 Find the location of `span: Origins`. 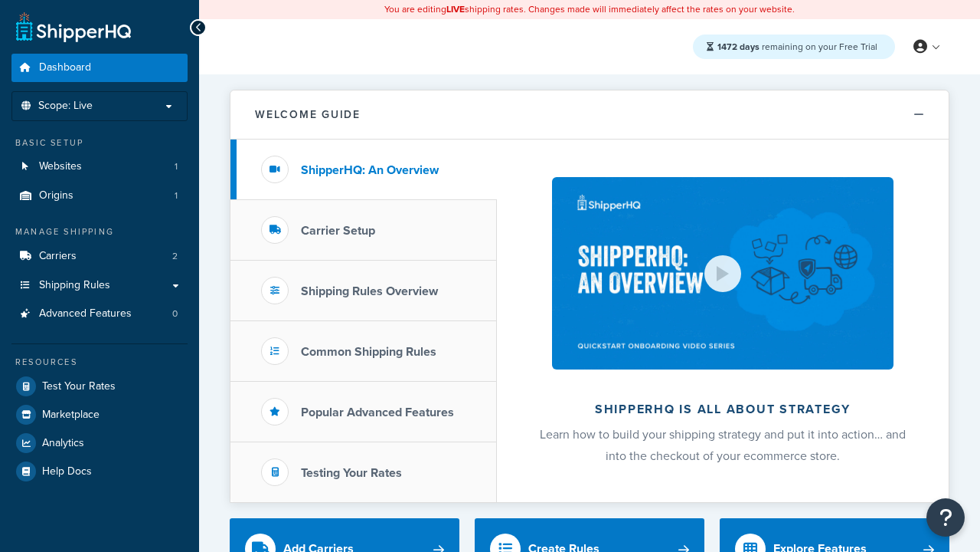

span: Origins is located at coordinates (56, 196).